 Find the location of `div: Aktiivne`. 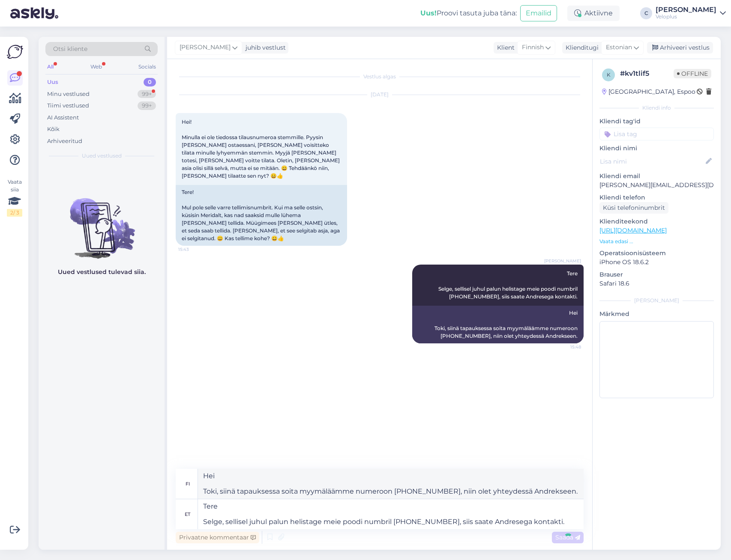

div: Aktiivne is located at coordinates (593, 14).